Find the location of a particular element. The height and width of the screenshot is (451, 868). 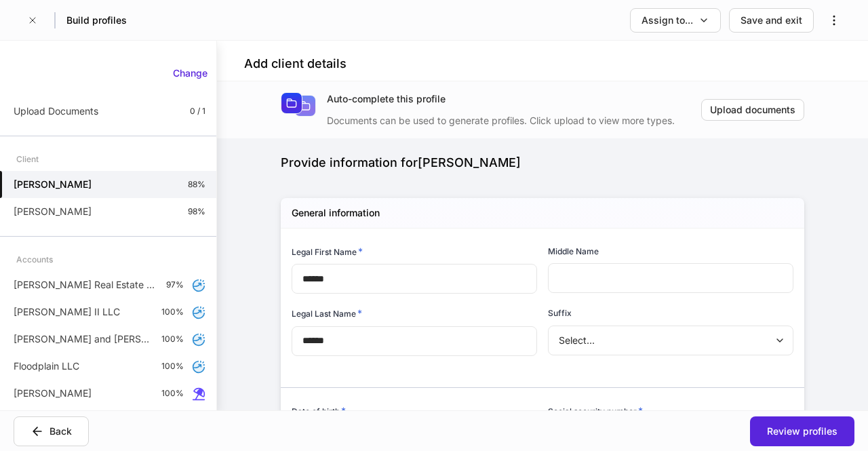

h5: Build profiles is located at coordinates (97, 21).